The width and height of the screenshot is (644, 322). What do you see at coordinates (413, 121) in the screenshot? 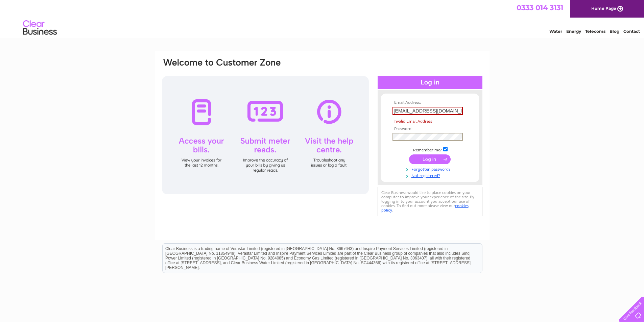
I see `span: Invalid Email Address` at bounding box center [413, 121].